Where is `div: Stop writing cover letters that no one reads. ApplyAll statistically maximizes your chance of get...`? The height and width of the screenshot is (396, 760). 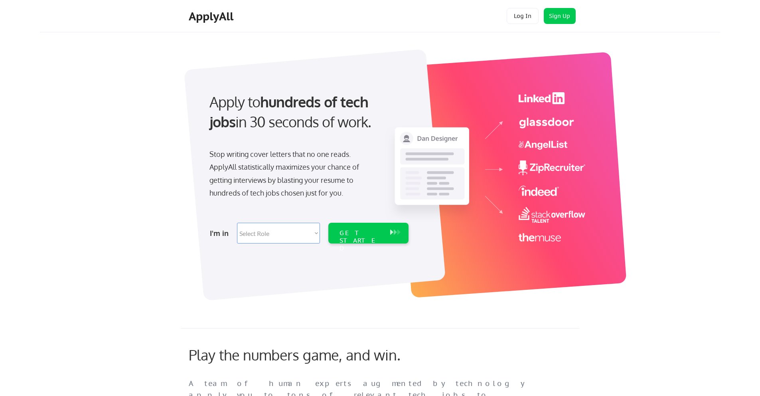 div: Stop writing cover letters that no one reads. ApplyAll statistically maximizes your chance of get... is located at coordinates (291, 174).